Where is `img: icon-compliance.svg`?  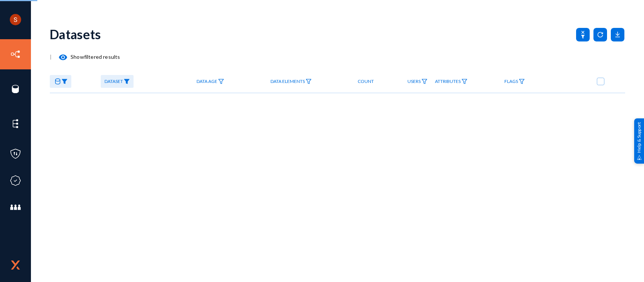 img: icon-compliance.svg is located at coordinates (16, 181).